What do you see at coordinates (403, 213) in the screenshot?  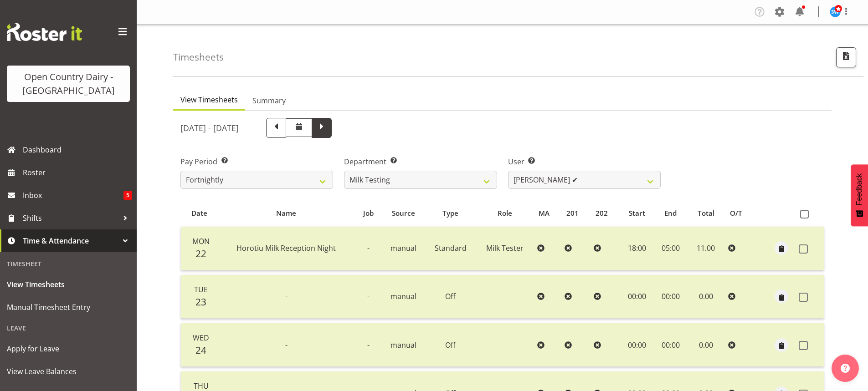 I see `span: Source` at bounding box center [403, 213].